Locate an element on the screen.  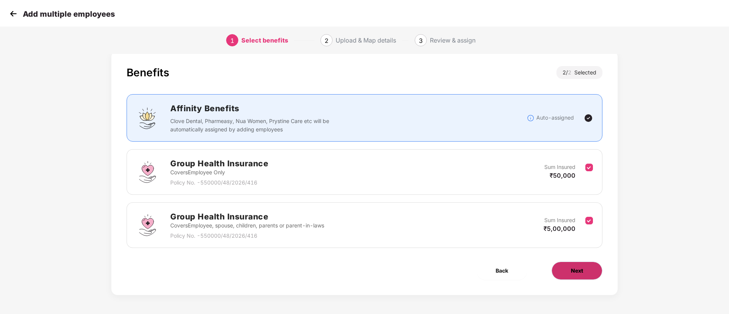
img: svg+xml;base64,PHN2ZyBpZD0iQWZmaW5pdHlfQmVuZWZpdHMiIGRhdGEtbmFtZT0iQWZmaW5pdHkgQmVuZWZpdHMiIHhtbG... is located at coordinates (148, 118).